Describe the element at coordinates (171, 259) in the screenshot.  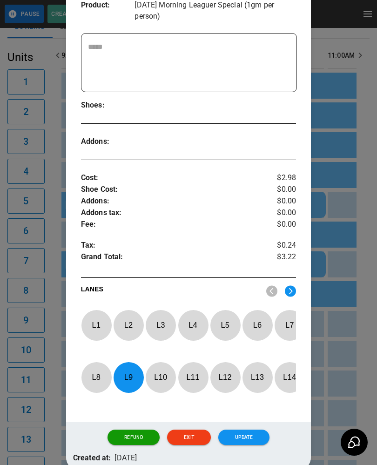
I see `p: Grand Total :` at that location.